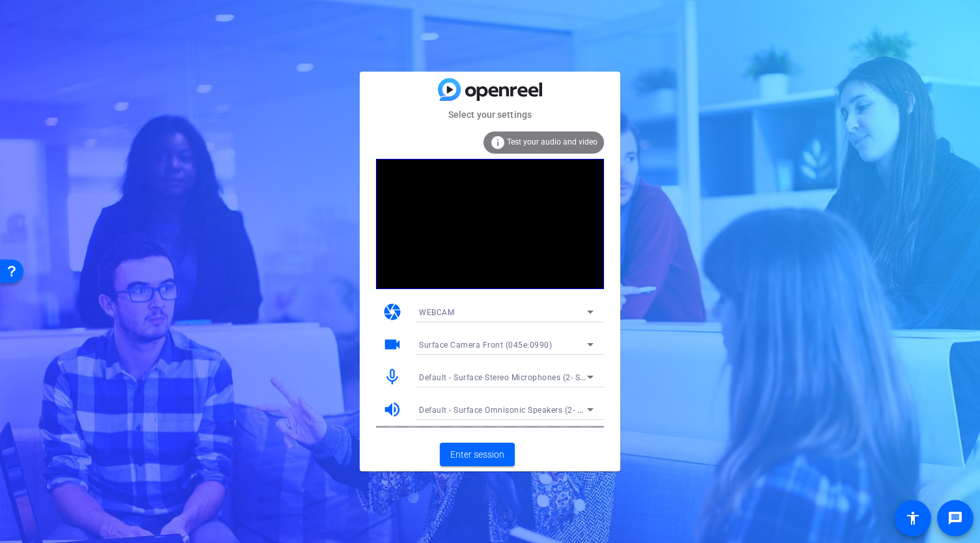  What do you see at coordinates (392, 312) in the screenshot?
I see `mat-icon: camera` at bounding box center [392, 312].